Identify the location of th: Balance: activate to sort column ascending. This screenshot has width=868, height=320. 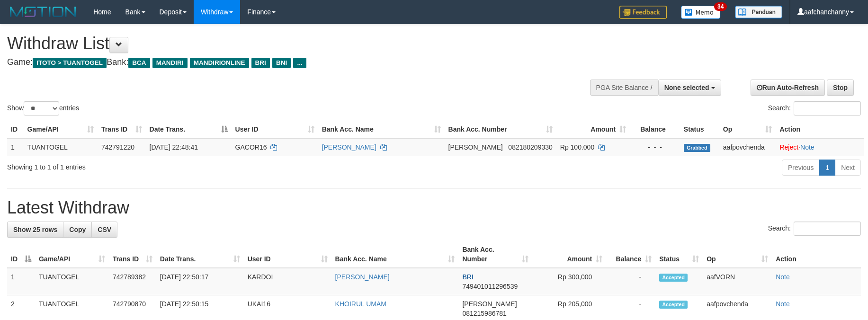
(631, 254).